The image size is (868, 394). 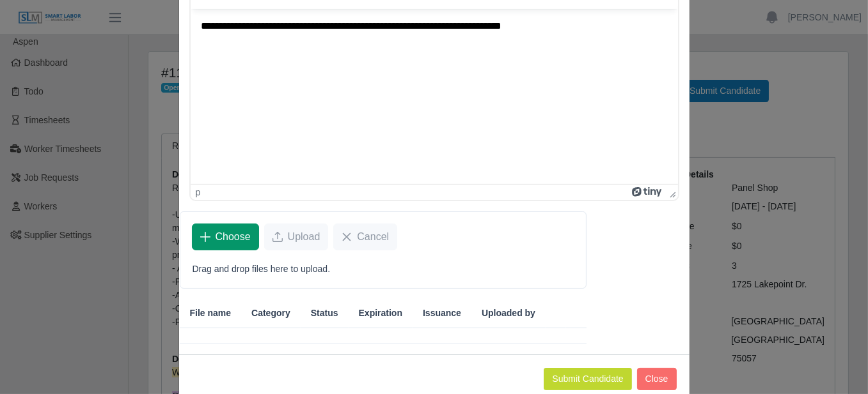 I want to click on button: Upload, so click(x=296, y=237).